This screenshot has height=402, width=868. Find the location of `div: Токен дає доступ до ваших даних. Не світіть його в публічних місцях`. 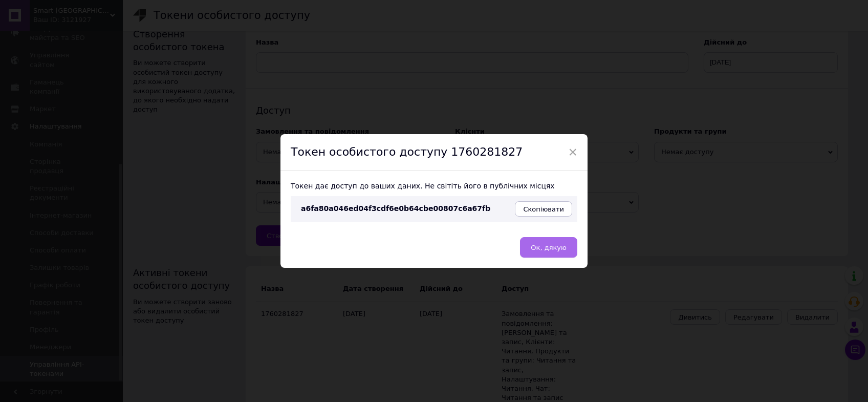

div: Токен дає доступ до ваших даних. Не світіть його в публічних місцях is located at coordinates (434, 186).